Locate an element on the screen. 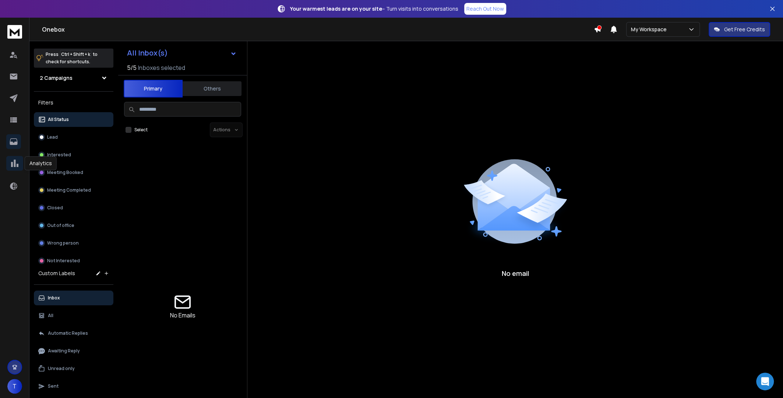 The height and width of the screenshot is (398, 783). p: Automatic Replies is located at coordinates (68, 333).